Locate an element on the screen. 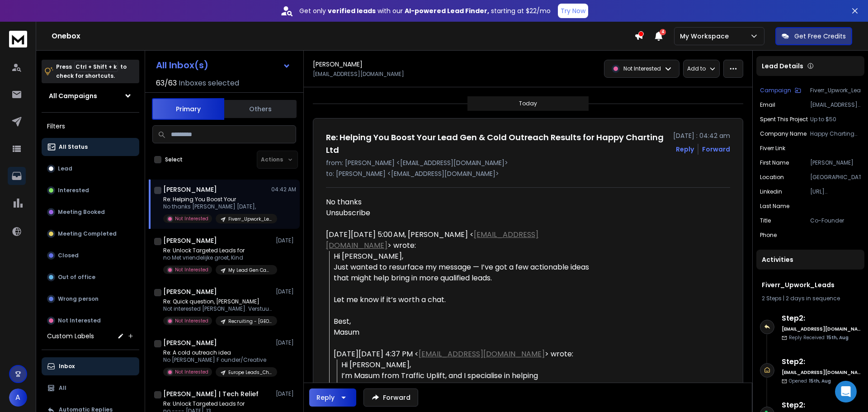 The height and width of the screenshot is (412, 868). p: Re: Helping You Boost Your is located at coordinates (217, 199).